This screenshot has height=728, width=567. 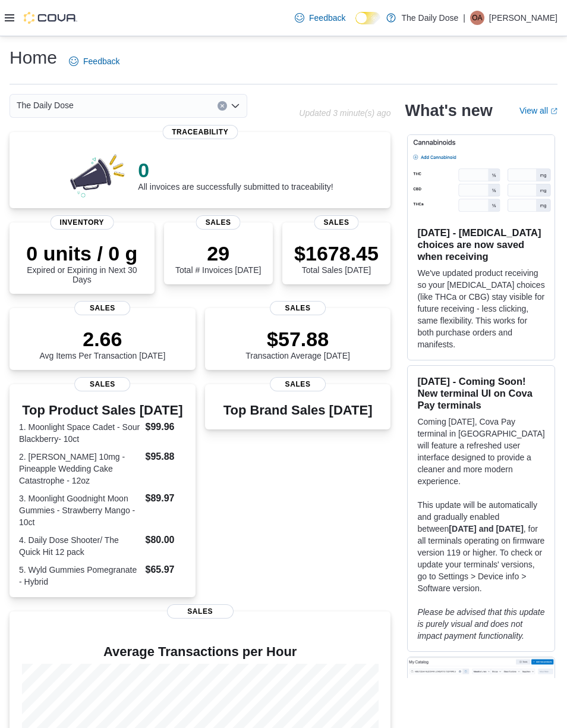 What do you see at coordinates (80, 433) in the screenshot?
I see `dt: 1. Moonlight Space Cadet - Sour Blackberry- 10ct` at bounding box center [80, 433].